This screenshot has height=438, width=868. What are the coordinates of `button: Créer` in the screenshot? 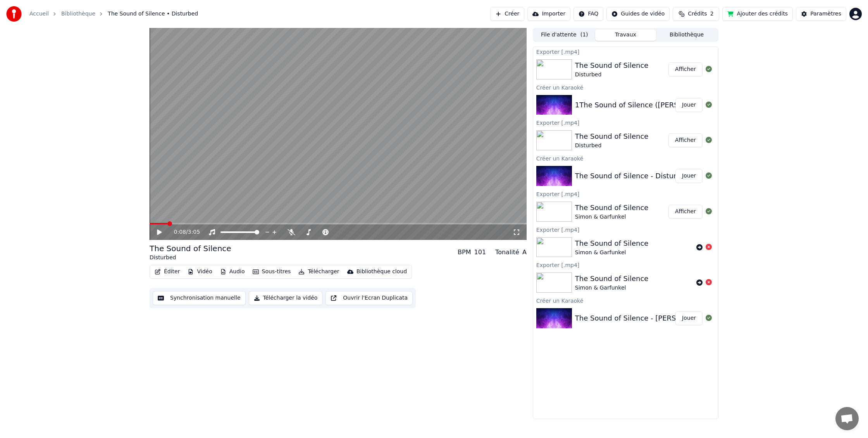 It's located at (507, 14).